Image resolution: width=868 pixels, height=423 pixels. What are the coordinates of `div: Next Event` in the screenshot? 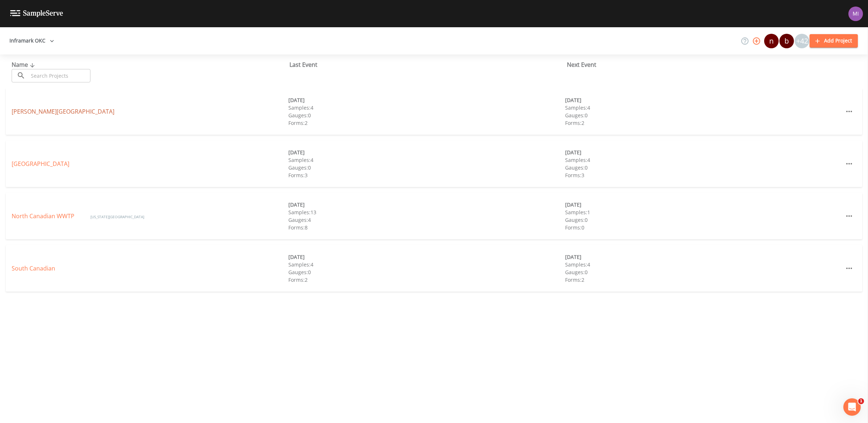 It's located at (706, 64).